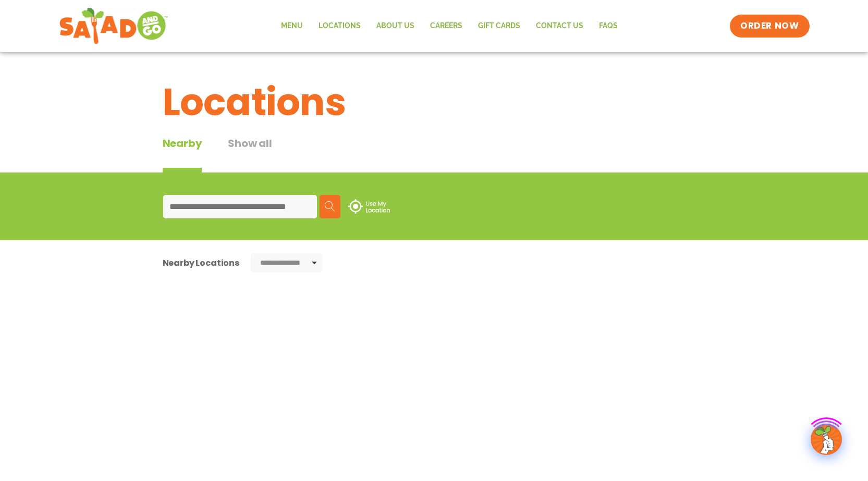  What do you see at coordinates (446, 26) in the screenshot?
I see `a: Careers` at bounding box center [446, 26].